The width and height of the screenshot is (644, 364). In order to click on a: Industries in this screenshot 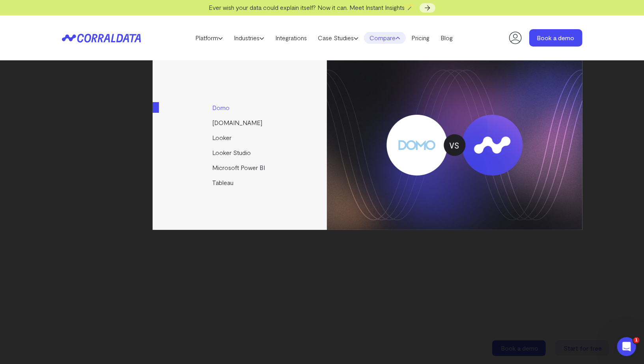, I will do `click(249, 38)`.